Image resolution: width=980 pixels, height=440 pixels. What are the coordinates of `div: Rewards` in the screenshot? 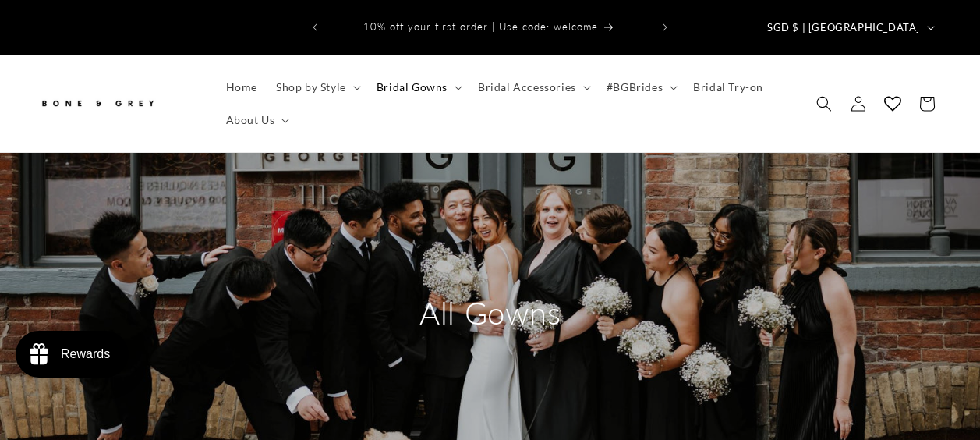 It's located at (85, 354).